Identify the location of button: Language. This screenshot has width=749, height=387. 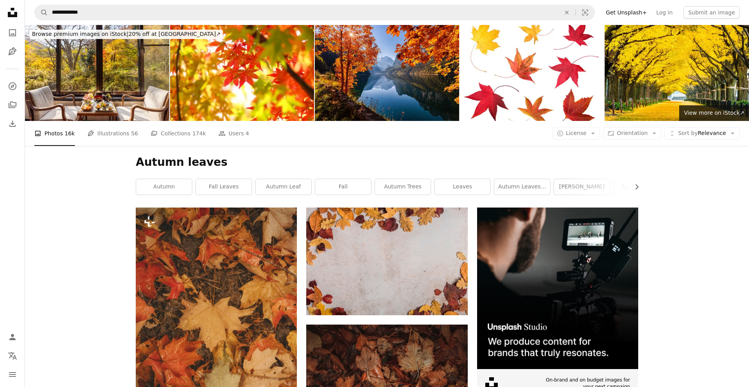
(12, 356).